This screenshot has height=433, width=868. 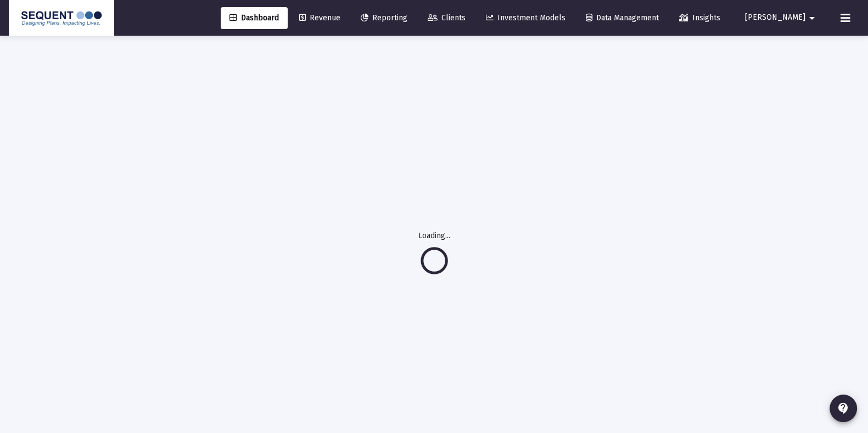 What do you see at coordinates (700, 18) in the screenshot?
I see `a: Insights` at bounding box center [700, 18].